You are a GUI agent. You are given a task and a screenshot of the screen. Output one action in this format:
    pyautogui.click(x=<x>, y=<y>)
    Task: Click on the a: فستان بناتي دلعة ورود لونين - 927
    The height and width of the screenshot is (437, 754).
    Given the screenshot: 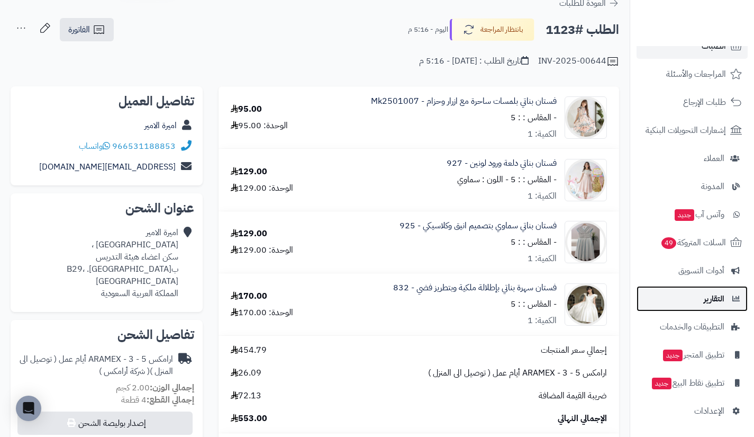 What is the action you would take?
    pyautogui.click(x=502, y=163)
    